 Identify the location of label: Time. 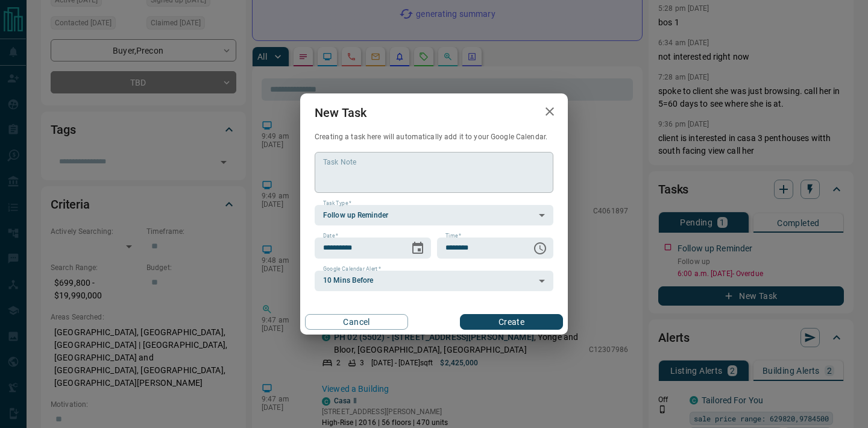
(454, 235).